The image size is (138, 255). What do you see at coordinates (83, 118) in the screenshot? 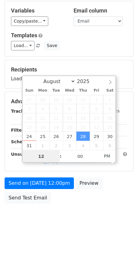
I see `span: August 14, 2025` at bounding box center [83, 118].